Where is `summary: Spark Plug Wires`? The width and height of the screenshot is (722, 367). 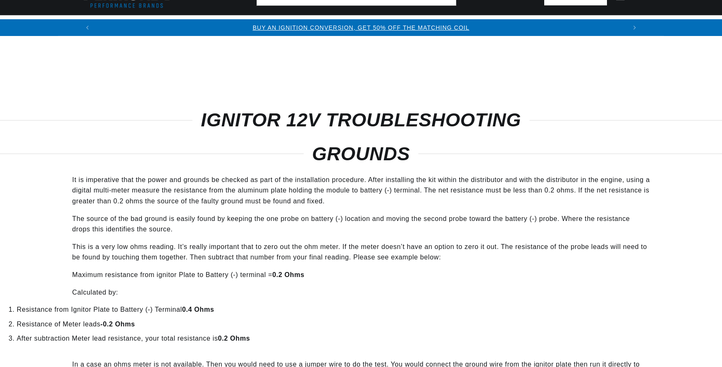
summary: Spark Plug Wires is located at coordinates (592, 25).